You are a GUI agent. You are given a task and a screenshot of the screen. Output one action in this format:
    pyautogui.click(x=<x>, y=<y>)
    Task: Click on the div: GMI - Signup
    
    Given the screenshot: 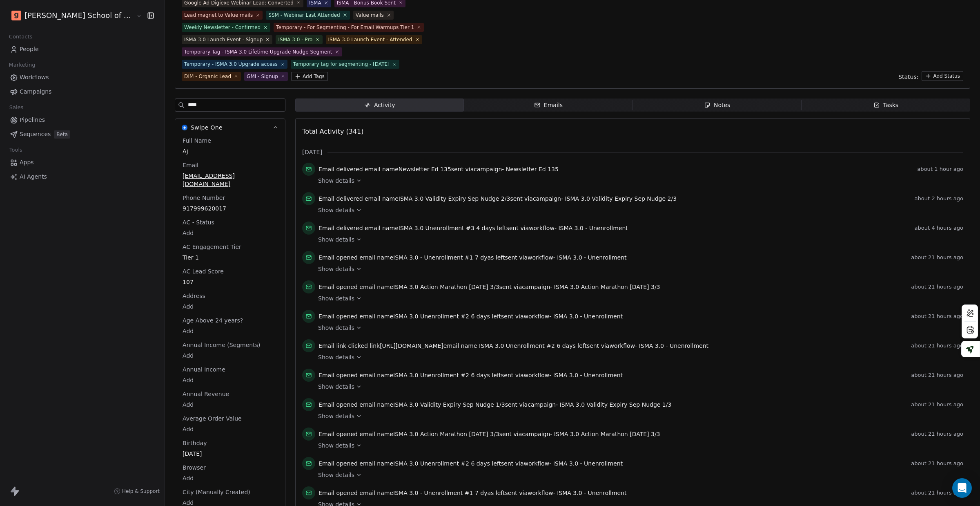 What is the action you would take?
    pyautogui.click(x=262, y=77)
    